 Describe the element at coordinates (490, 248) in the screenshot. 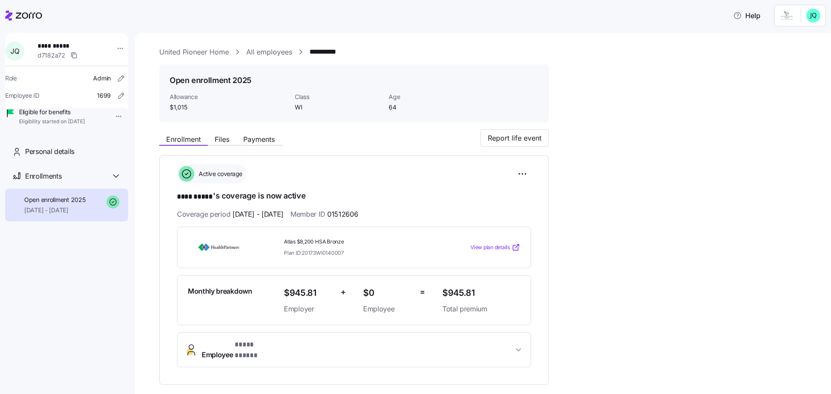

I see `span: View plan details` at that location.